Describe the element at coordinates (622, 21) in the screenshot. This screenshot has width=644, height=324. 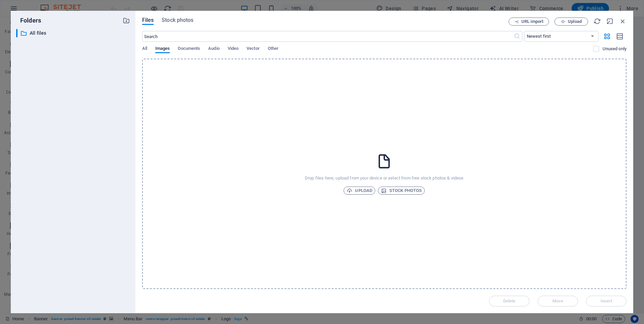
I see `i: Close` at that location.